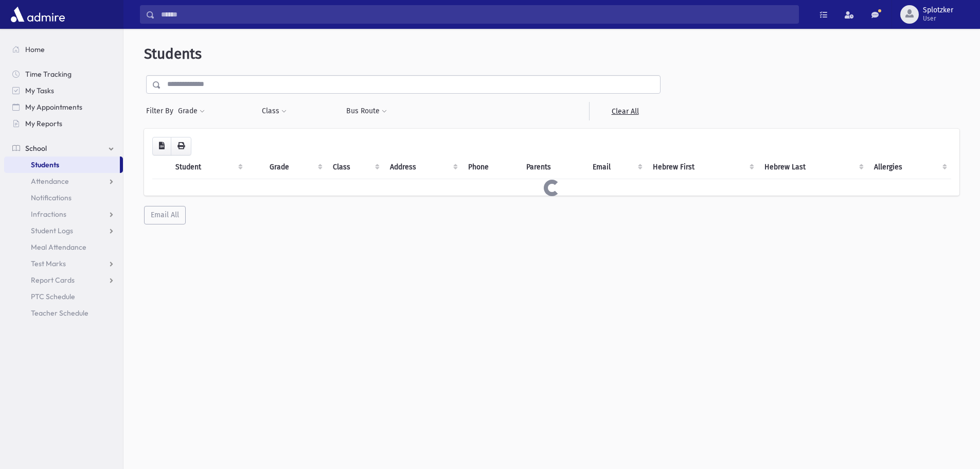 This screenshot has height=469, width=980. Describe the element at coordinates (63, 198) in the screenshot. I see `a: Notifications` at that location.